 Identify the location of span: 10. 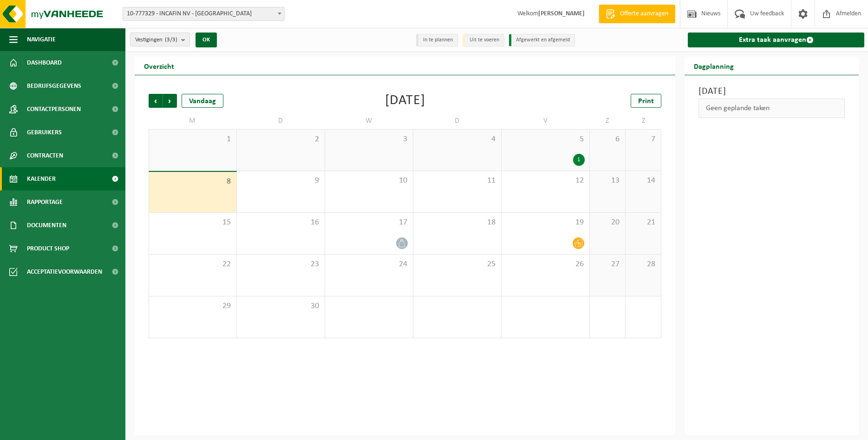
(369, 180).